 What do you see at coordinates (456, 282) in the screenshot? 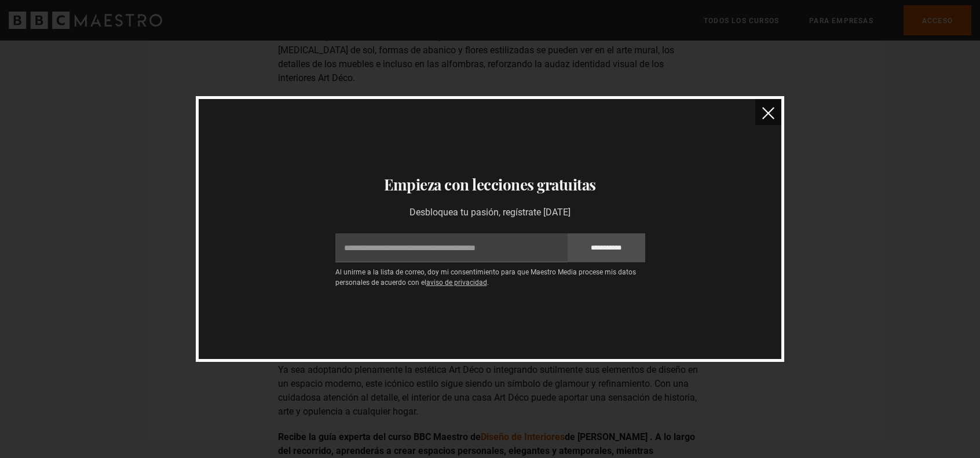
I see `font: aviso de privacidad` at bounding box center [456, 282].